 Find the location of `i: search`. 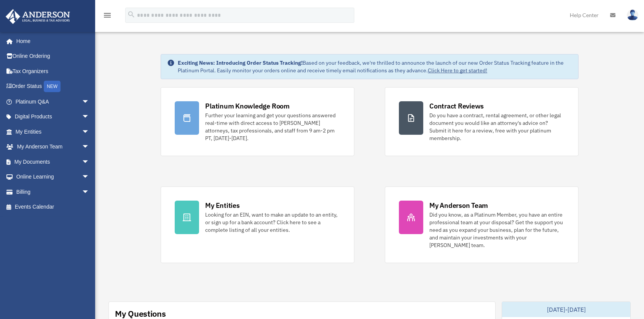

i: search is located at coordinates (131, 15).